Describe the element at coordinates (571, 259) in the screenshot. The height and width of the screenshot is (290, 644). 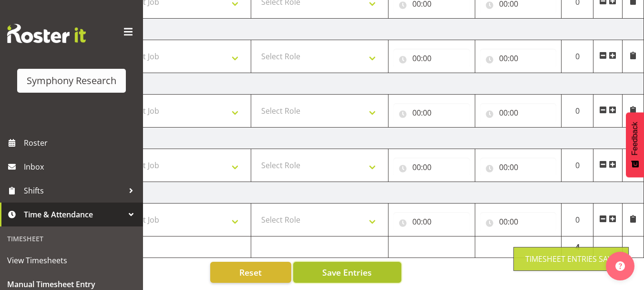
I see `div: Timesheet Entries Save` at that location.